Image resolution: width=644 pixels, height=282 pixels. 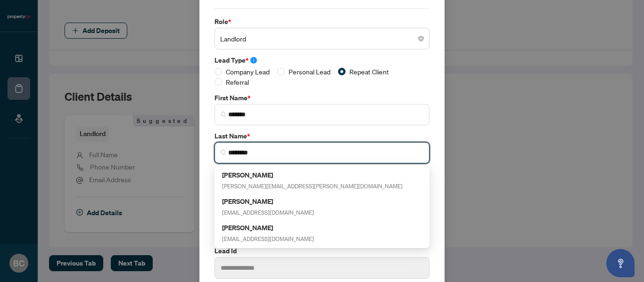 I want to click on span: close-circle, so click(x=421, y=39).